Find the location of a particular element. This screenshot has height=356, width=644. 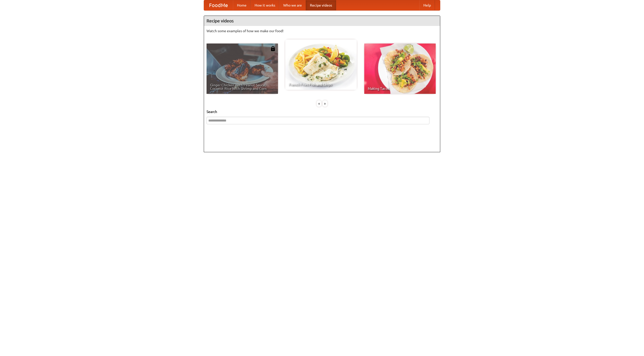

h5: Search is located at coordinates (322, 112).